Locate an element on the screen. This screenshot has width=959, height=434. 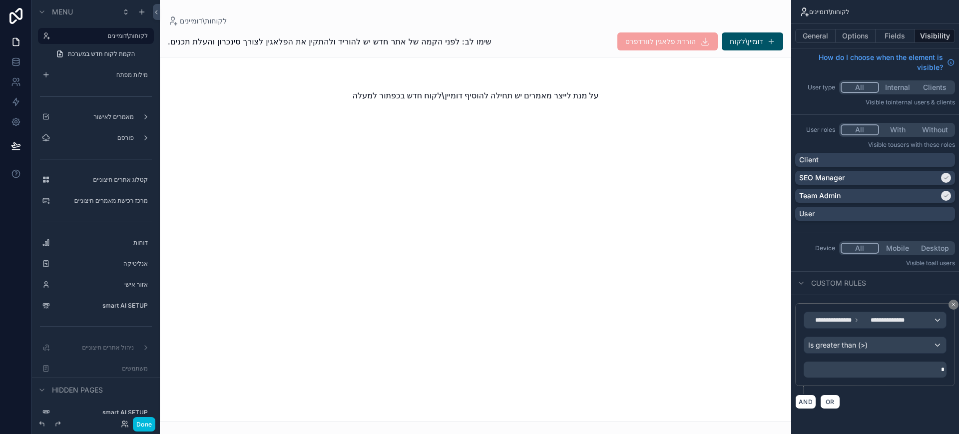
label: דוחות is located at coordinates (101, 243).